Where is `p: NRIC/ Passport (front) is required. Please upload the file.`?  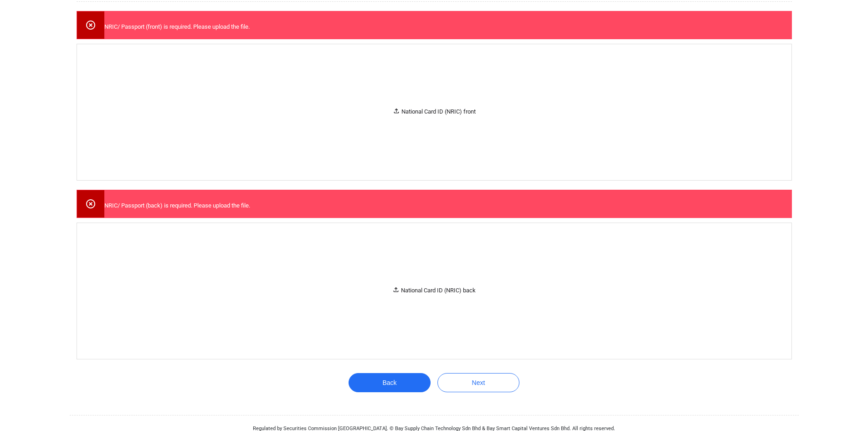
p: NRIC/ Passport (front) is required. Please upload the file. is located at coordinates (177, 27).